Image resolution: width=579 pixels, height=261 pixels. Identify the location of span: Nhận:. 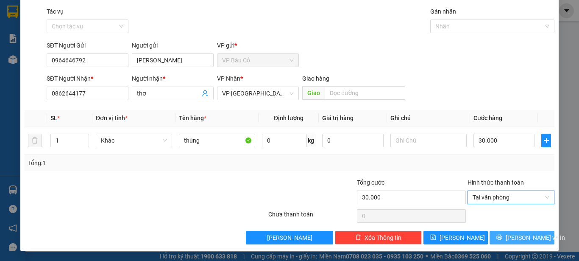
(92, 12).